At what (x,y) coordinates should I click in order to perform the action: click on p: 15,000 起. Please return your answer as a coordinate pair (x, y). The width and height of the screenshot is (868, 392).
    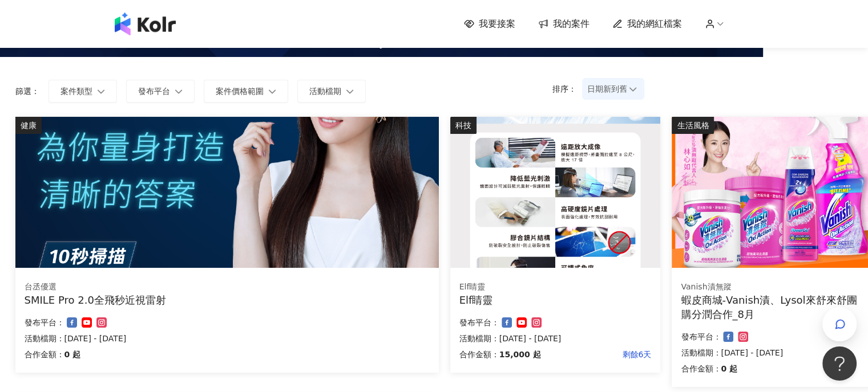
    Looking at the image, I should click on (519, 355).